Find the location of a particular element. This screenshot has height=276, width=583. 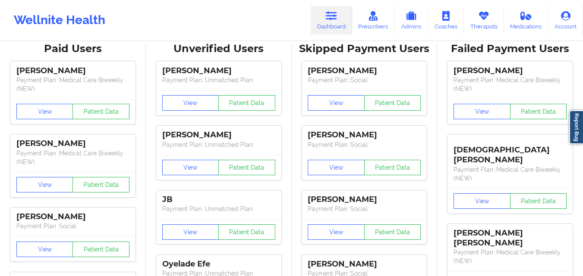

a: Coaches is located at coordinates (445, 20).